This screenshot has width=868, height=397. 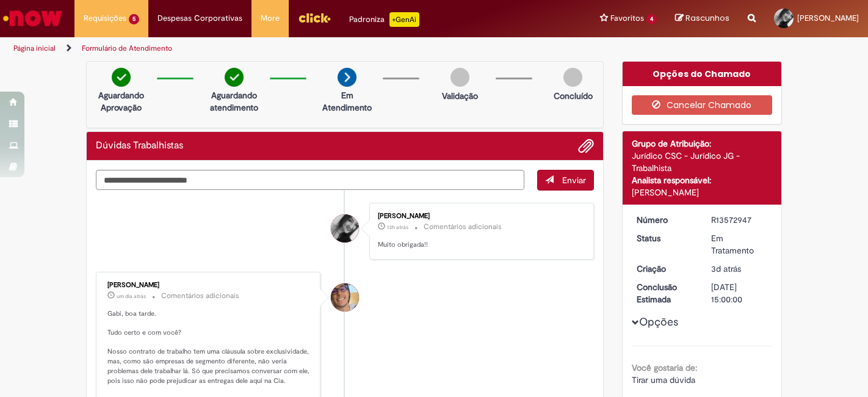 I want to click on b: Você gostaria de:, so click(x=664, y=368).